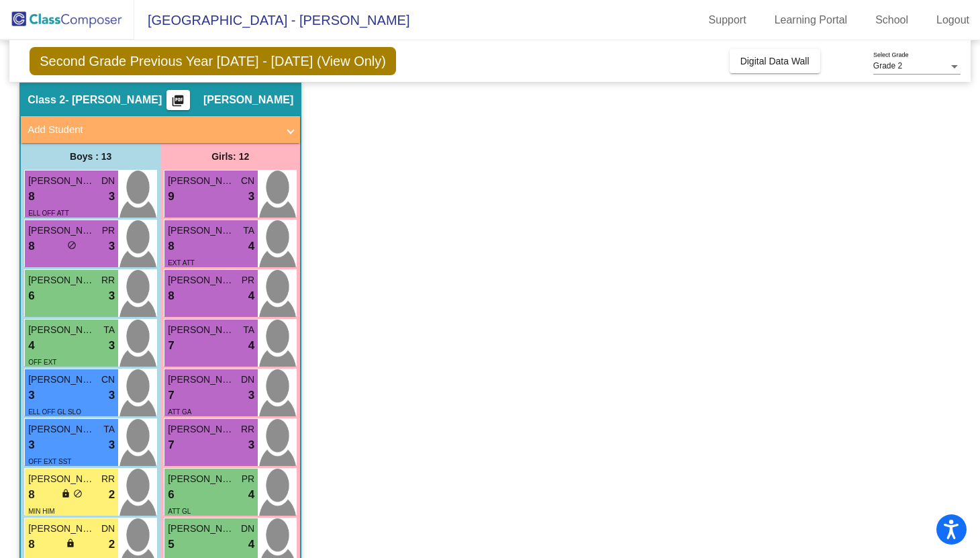 The image size is (980, 558). What do you see at coordinates (48, 213) in the screenshot?
I see `span: ELL OFF ATT` at bounding box center [48, 213].